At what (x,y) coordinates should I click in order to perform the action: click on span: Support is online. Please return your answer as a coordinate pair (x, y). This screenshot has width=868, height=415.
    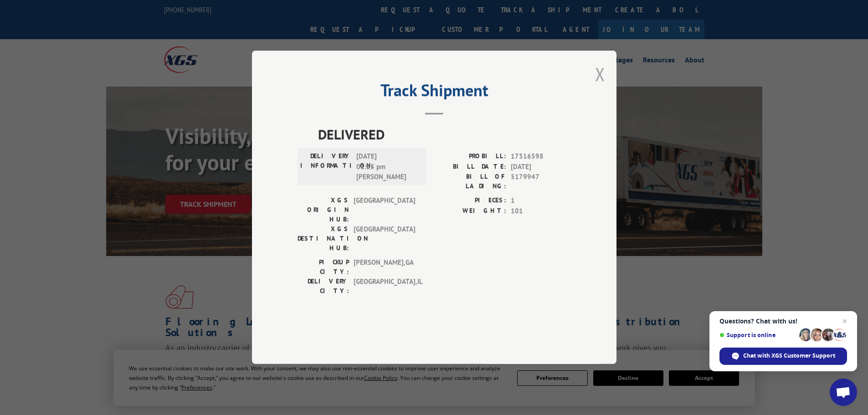
    Looking at the image, I should click on (758, 335).